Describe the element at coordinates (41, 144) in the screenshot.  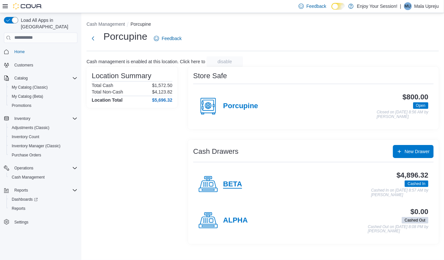
I see `nav: Complex example` at that location.